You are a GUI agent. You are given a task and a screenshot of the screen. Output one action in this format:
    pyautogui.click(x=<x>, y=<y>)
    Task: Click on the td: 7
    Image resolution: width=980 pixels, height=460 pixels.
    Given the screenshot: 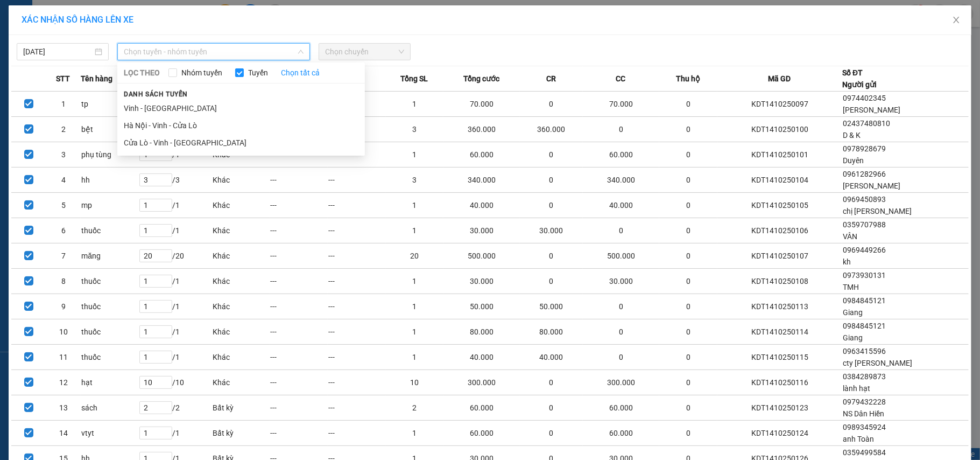 What is the action you would take?
    pyautogui.click(x=64, y=255)
    